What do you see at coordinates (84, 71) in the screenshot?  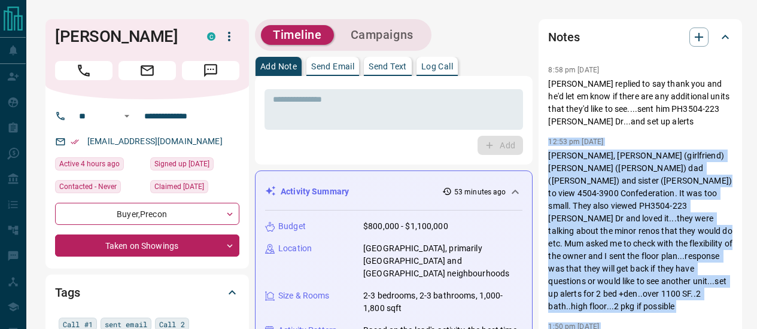 I see `span: Call` at bounding box center [84, 71].